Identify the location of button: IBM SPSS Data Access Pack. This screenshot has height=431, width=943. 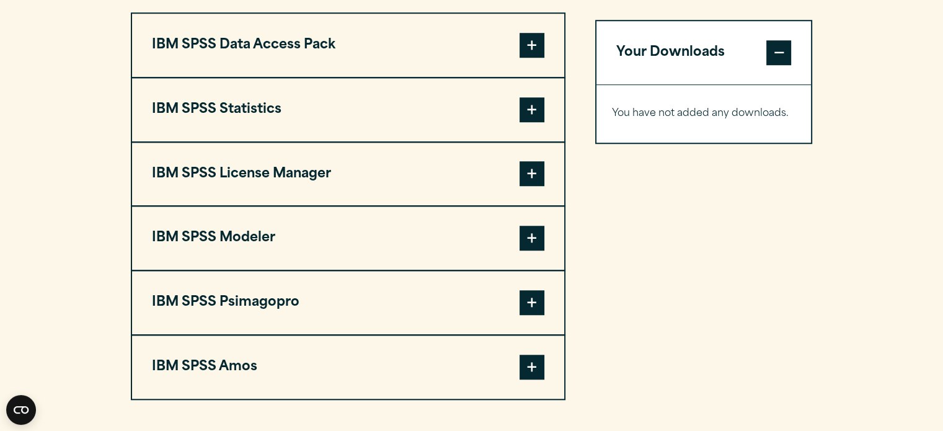
(348, 45).